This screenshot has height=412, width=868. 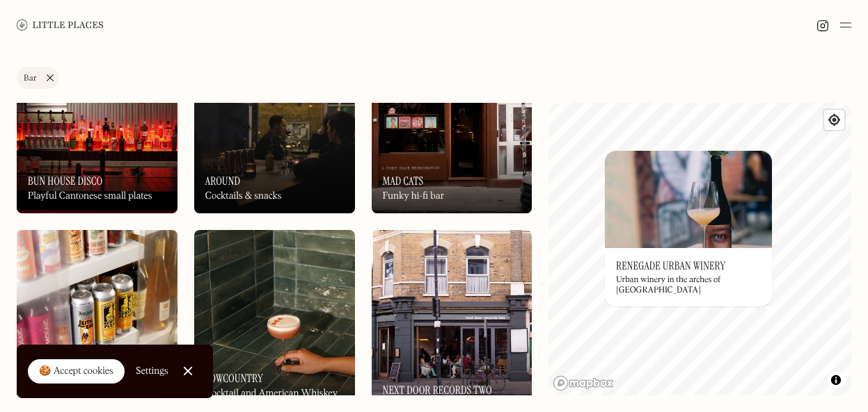 I want to click on button: Find my location, so click(x=833, y=119).